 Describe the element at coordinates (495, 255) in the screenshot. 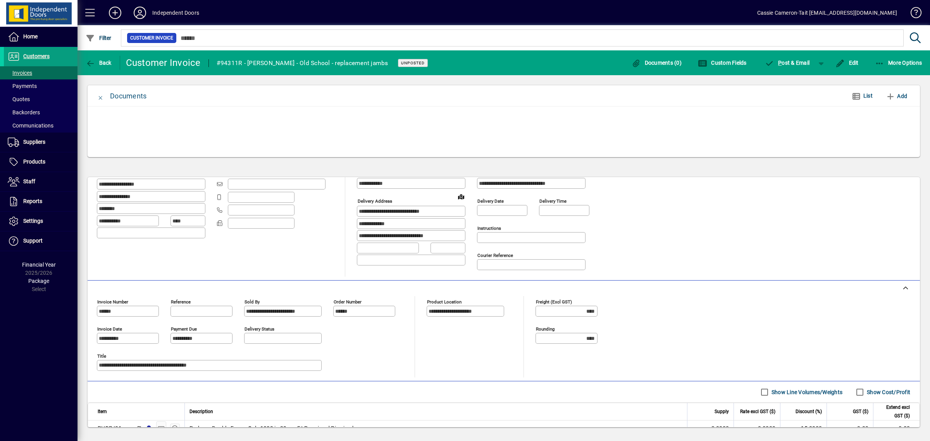

I see `mat-label: Courier Reference` at that location.